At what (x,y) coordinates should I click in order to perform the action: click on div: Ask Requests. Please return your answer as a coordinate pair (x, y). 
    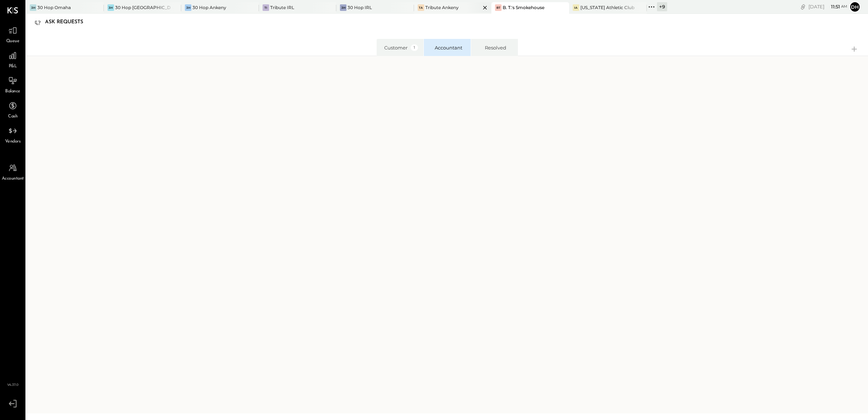
    Looking at the image, I should click on (67, 22).